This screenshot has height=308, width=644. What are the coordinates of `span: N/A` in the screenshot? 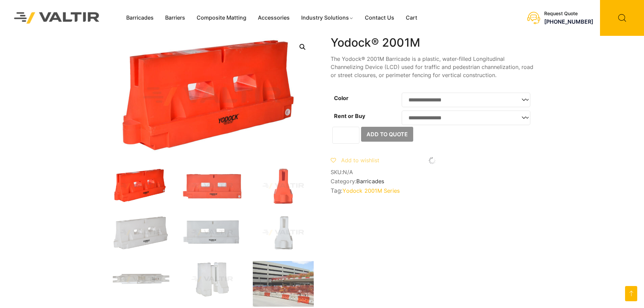 It's located at (348, 172).